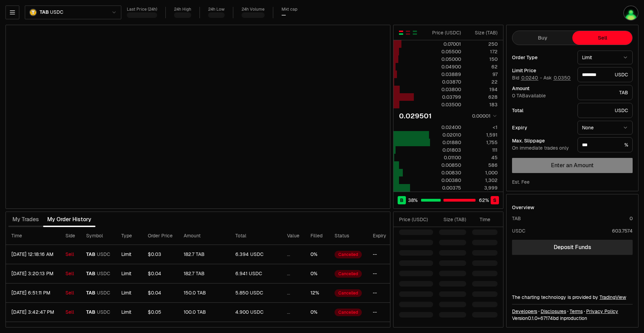 The width and height of the screenshot is (644, 333). Describe the element at coordinates (98, 236) in the screenshot. I see `th: Symbol` at that location.